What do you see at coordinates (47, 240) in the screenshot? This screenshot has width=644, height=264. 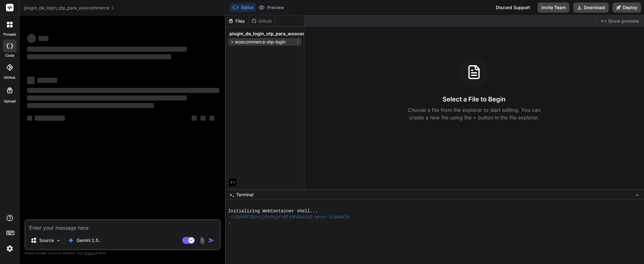 I see `p: Source` at bounding box center [47, 240].